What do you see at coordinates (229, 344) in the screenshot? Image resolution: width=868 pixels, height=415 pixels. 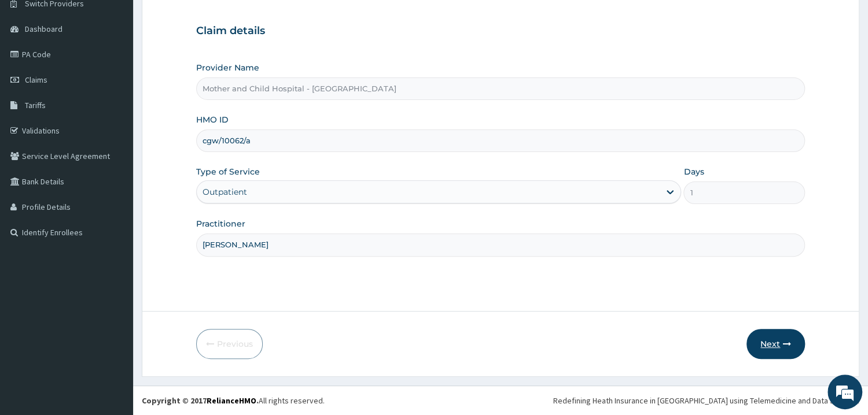 I see `button: Previous` at bounding box center [229, 344].